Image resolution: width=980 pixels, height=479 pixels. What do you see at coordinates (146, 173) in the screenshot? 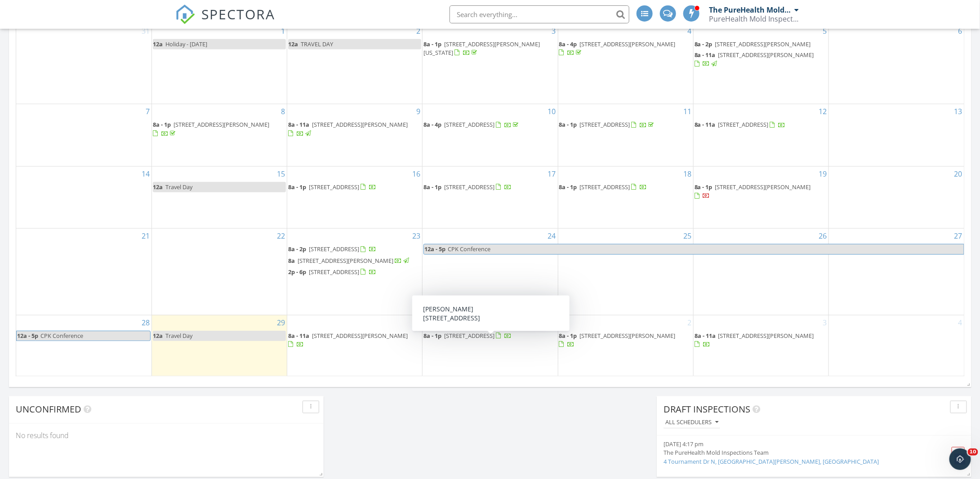
I see `a: Go to September 14, 2025` at bounding box center [146, 173].